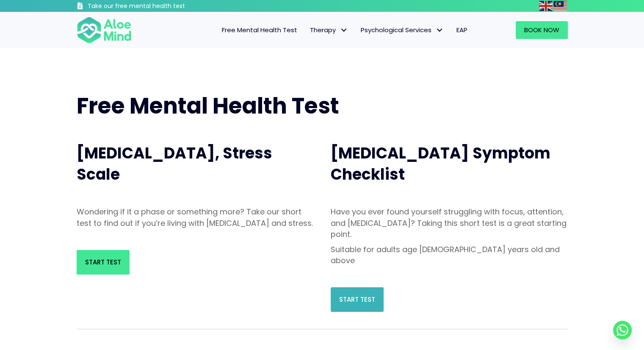  I want to click on a: Free Mental Health Test, so click(260, 30).